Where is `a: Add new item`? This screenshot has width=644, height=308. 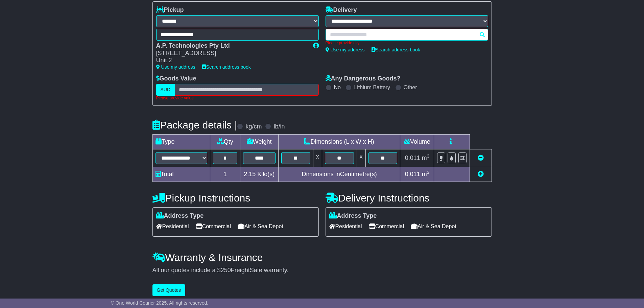
a: Add new item is located at coordinates (481, 174).